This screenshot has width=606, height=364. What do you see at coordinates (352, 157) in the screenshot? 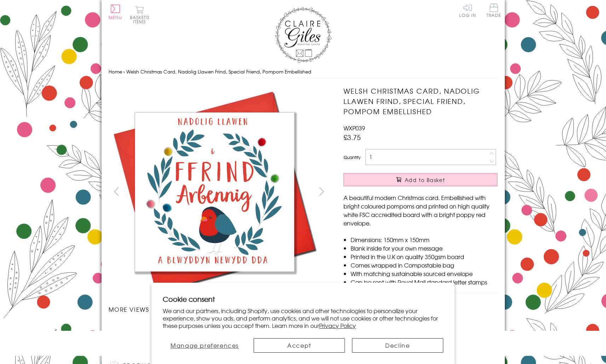
I see `label: Quantity` at bounding box center [352, 157].